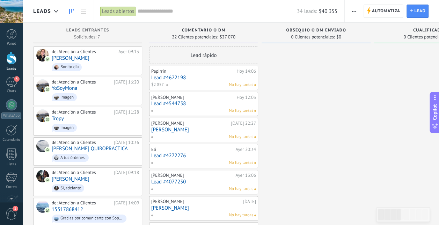 The width and height of the screenshot is (439, 225). I want to click on div: SANDY QUIROPRACTICA, so click(43, 146).